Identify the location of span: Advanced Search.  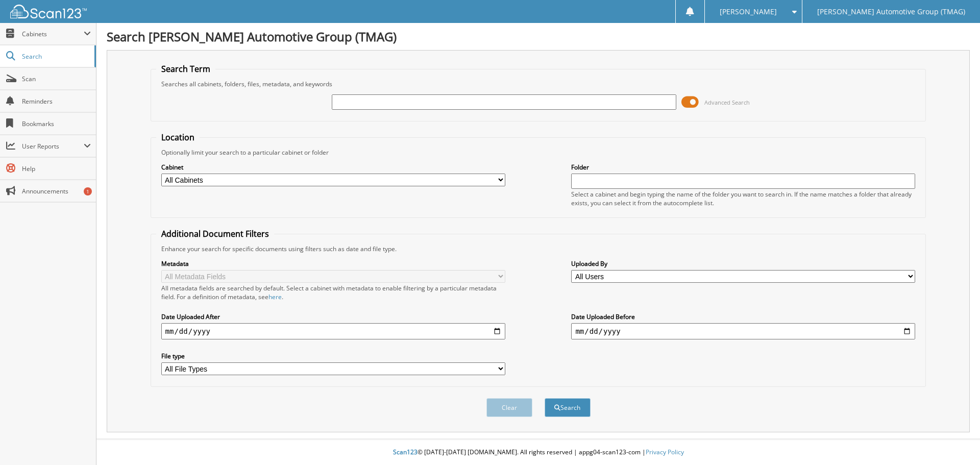
(727, 102).